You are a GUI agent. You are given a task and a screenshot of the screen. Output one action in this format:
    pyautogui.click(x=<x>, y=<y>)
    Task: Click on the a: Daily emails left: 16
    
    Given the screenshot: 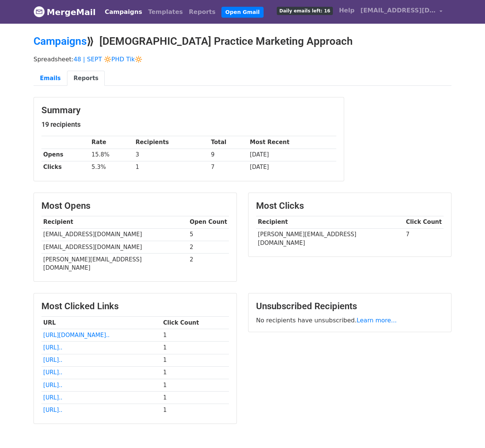 What is the action you would take?
    pyautogui.click(x=304, y=11)
    